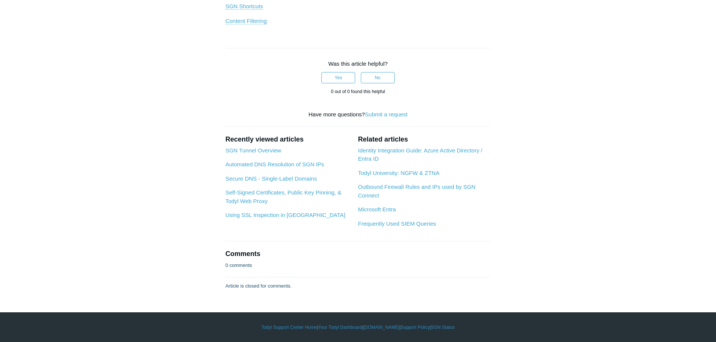 This screenshot has width=716, height=342. I want to click on a: Your Todyl Dashboard, so click(340, 328).